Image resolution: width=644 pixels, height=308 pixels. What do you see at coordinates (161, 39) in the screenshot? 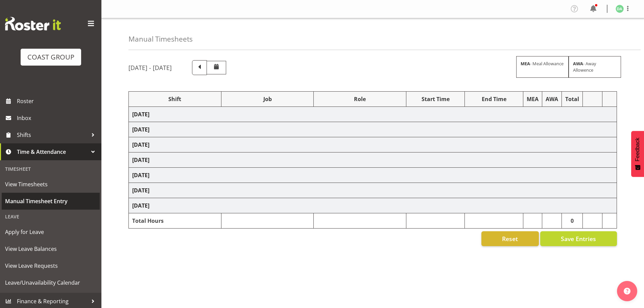
I see `h4: Manual Timesheets` at bounding box center [161, 39].